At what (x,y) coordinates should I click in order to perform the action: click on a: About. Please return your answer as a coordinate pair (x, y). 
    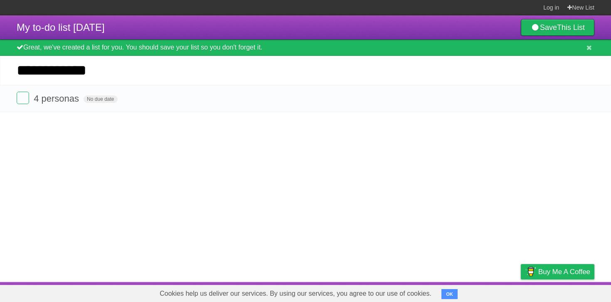
    Looking at the image, I should click on (419, 292).